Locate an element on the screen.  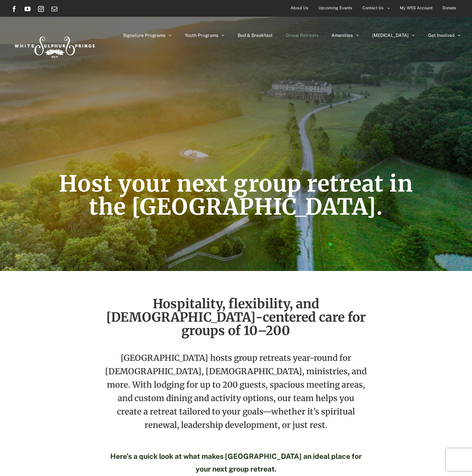
a: Facebook is located at coordinates (14, 9).